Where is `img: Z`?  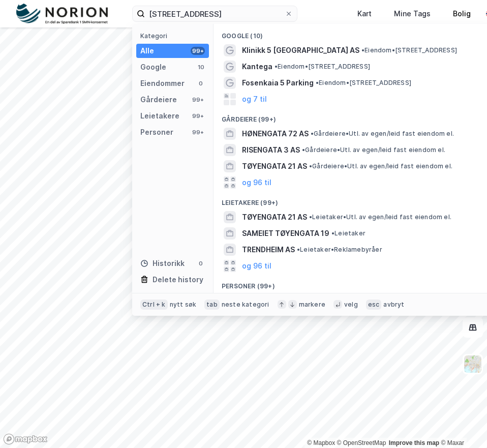 img: Z is located at coordinates (473, 364).